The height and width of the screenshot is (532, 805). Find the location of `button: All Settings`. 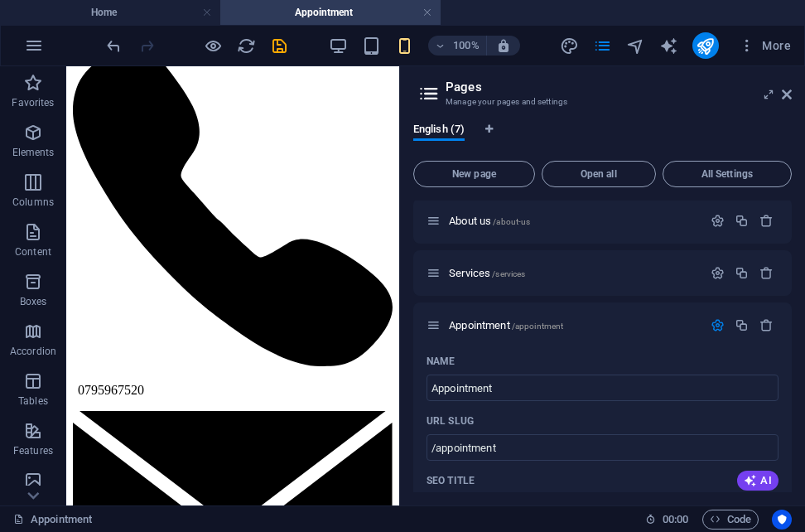

button: All Settings is located at coordinates (727, 174).